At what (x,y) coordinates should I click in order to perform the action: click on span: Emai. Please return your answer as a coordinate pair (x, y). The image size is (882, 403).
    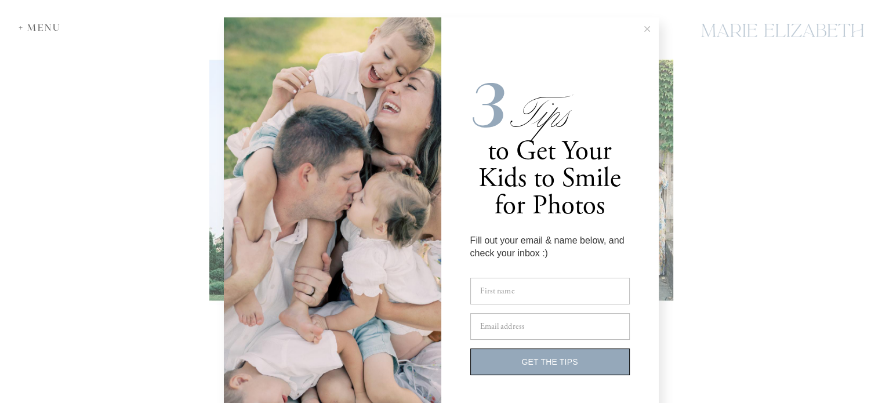
    Looking at the image, I should click on (488, 326).